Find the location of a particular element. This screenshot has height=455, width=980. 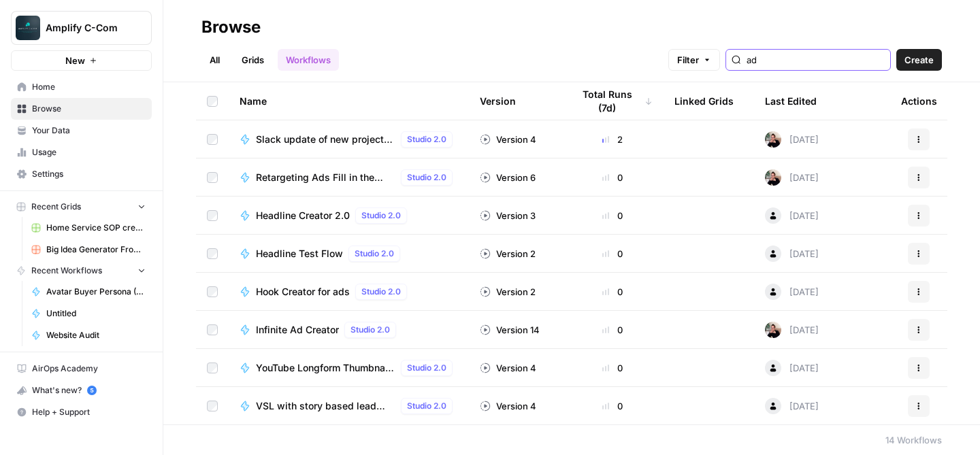

span: Home Service SOP creator Grid is located at coordinates (96, 228).